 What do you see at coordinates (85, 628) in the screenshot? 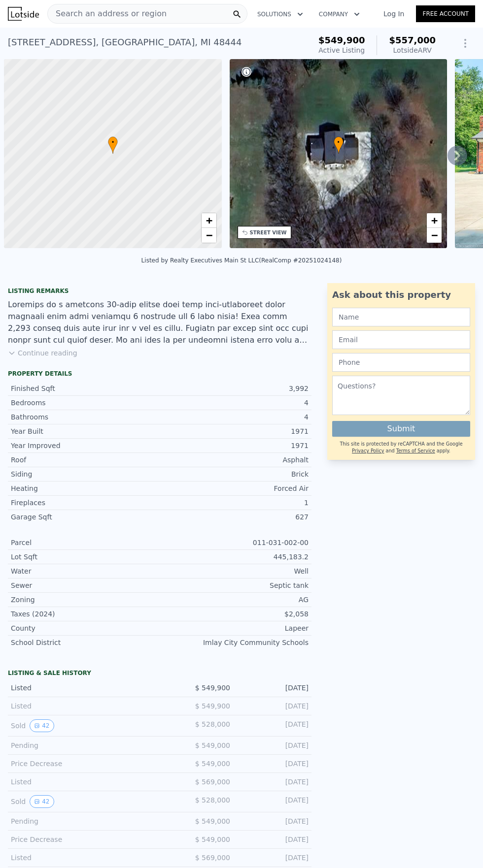
I see `div: County` at bounding box center [85, 628].